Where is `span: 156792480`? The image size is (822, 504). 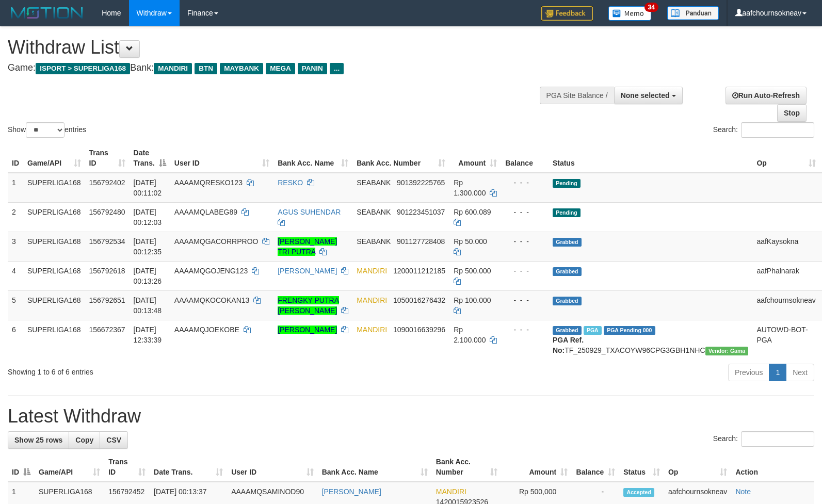
span: 156792480 is located at coordinates (107, 212).